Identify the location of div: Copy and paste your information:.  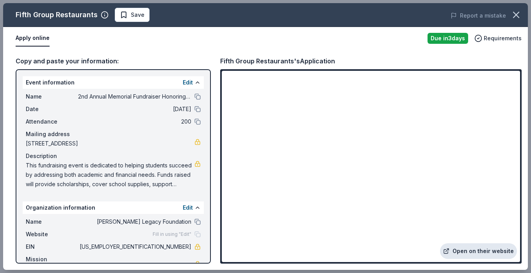
(113, 61).